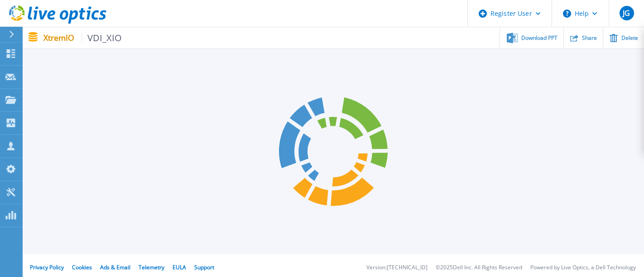 The image size is (644, 277). Describe the element at coordinates (626, 13) in the screenshot. I see `span: JG` at that location.